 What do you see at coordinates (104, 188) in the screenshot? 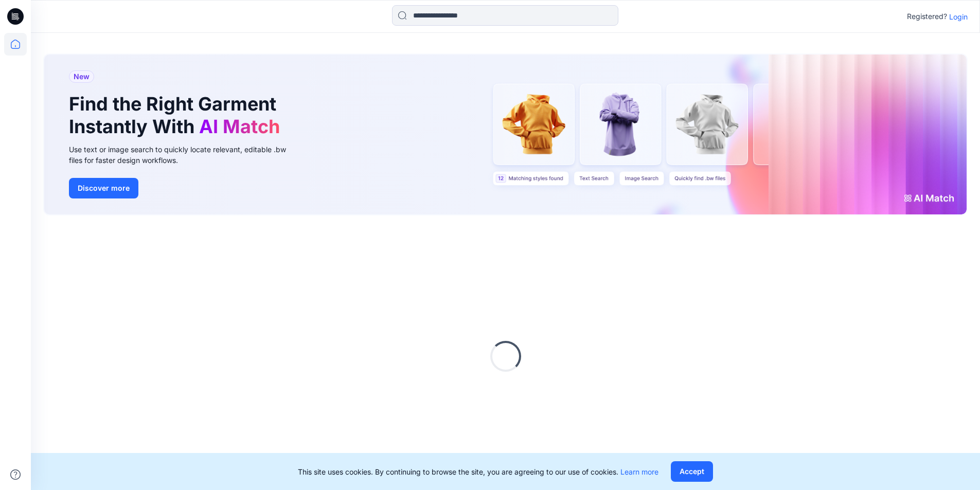
I see `a: Discover more` at bounding box center [104, 188].